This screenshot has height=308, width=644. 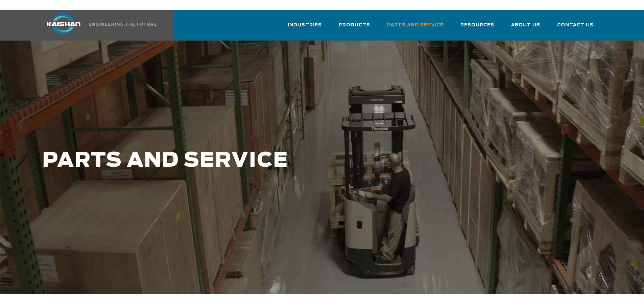 I want to click on span: Industries, so click(x=305, y=25).